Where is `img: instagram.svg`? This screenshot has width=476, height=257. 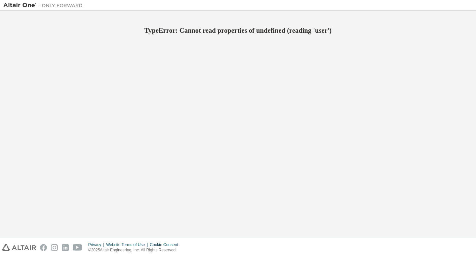
img: instagram.svg is located at coordinates (54, 247).